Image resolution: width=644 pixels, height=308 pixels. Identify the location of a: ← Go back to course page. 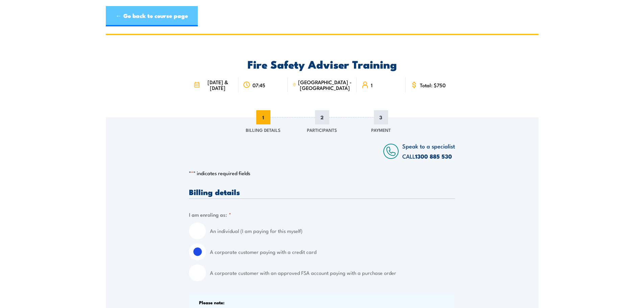
(152, 16).